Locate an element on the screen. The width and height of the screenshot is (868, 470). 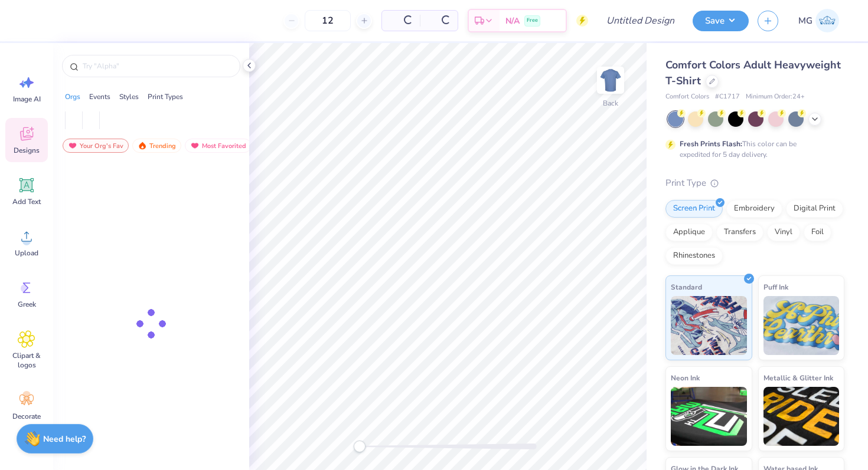
span: Free is located at coordinates (532, 20).